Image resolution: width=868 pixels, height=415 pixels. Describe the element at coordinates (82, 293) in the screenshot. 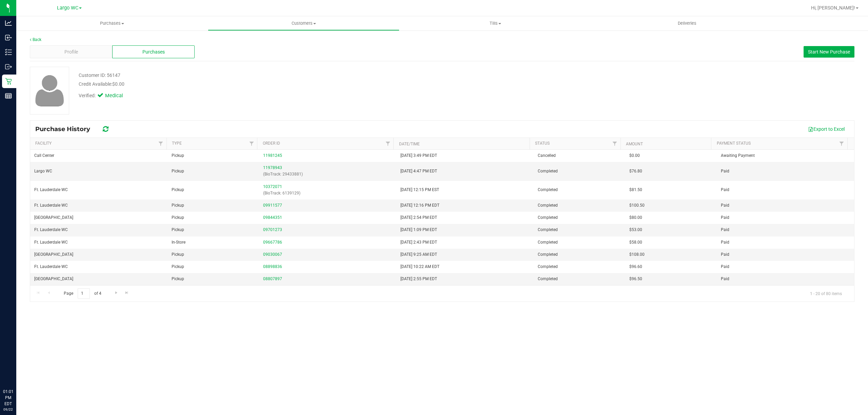

I see `span: Page of 4` at that location.